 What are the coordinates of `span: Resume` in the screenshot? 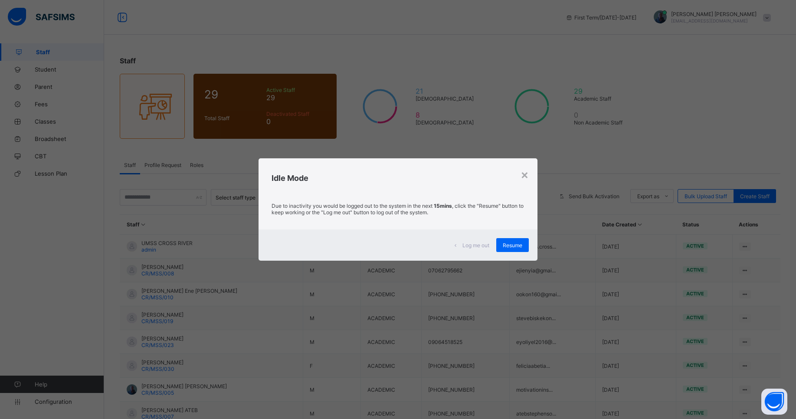 It's located at (512, 245).